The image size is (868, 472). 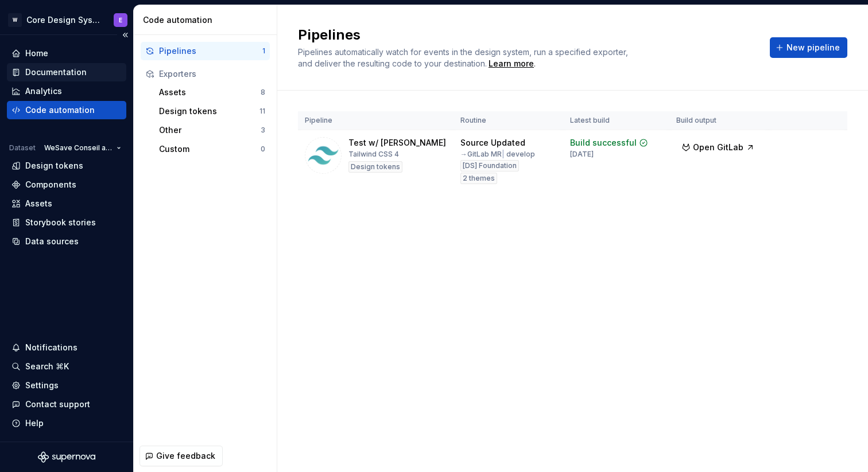 I want to click on a: Home, so click(x=66, y=53).